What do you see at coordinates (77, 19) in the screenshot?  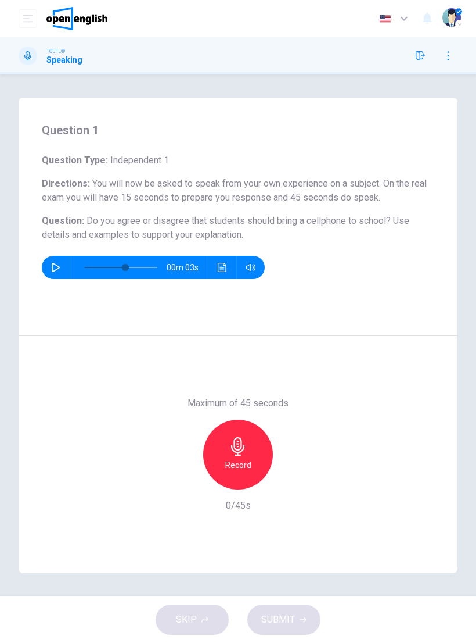 I see `img: OpenEnglish logo` at bounding box center [77, 19].